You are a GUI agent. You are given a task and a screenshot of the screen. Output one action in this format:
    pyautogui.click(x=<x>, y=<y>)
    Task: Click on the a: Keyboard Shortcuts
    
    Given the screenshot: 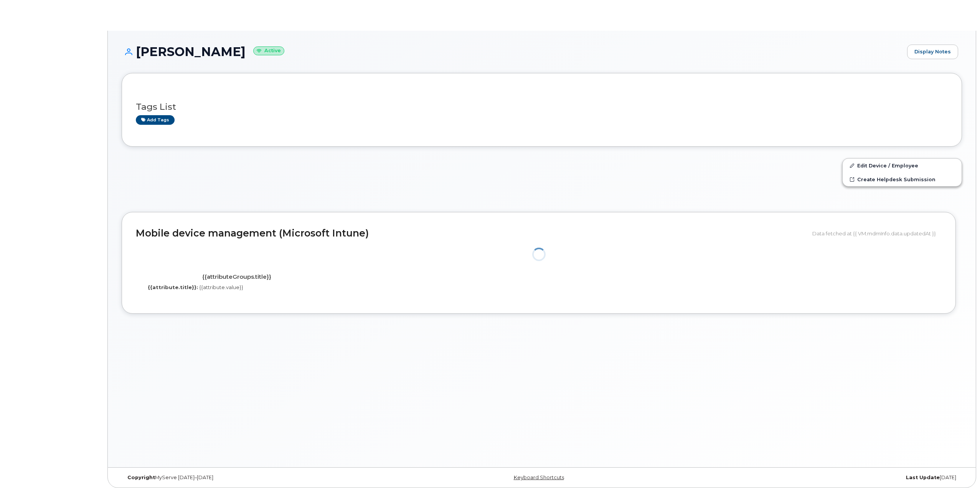 What is the action you would take?
    pyautogui.click(x=539, y=478)
    